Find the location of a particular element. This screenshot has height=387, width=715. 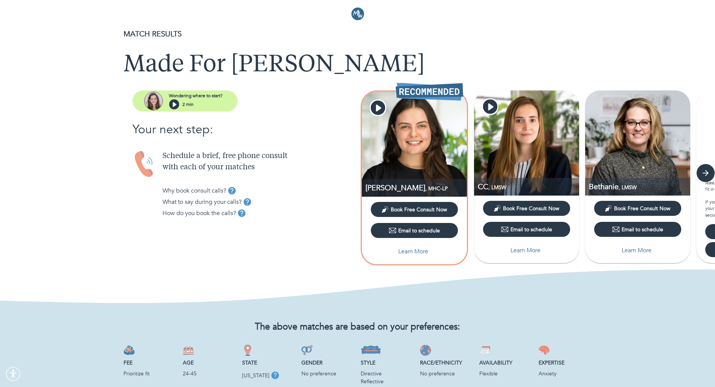

p: What to say during your calls? is located at coordinates (202, 202).